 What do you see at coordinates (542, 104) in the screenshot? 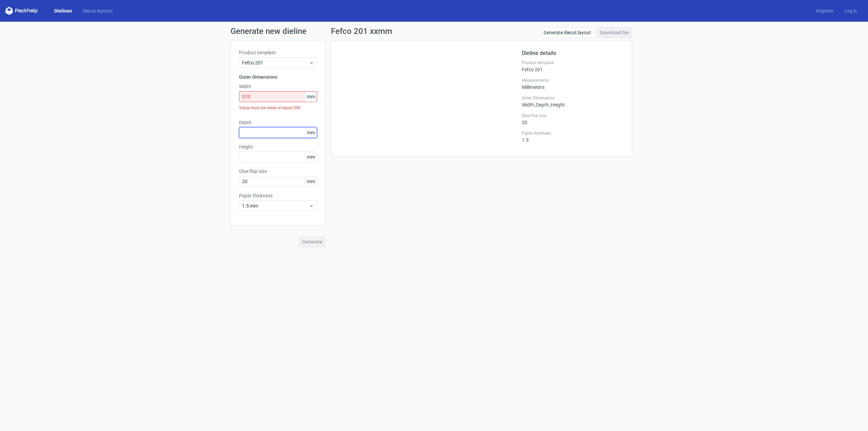
I see `span: , Depth :` at bounding box center [542, 104].